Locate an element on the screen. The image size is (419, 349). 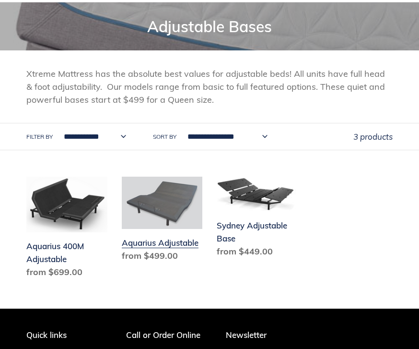
a: Sydney Adjustable Base is located at coordinates (257, 219).